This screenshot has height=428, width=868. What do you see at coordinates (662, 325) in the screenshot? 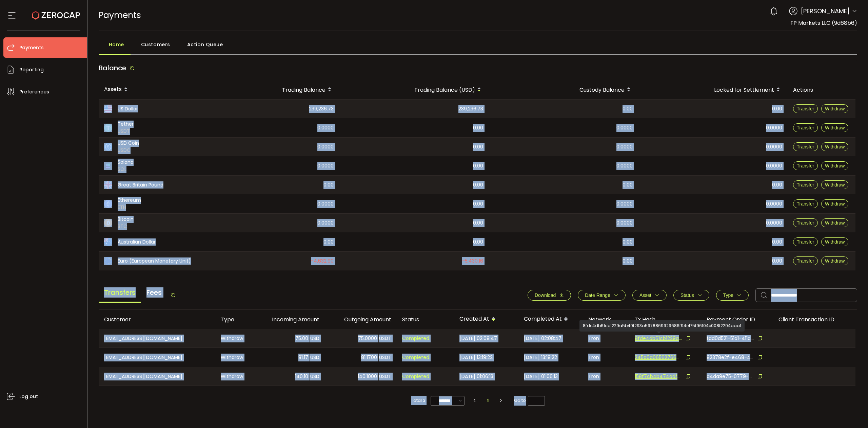
I see `div: 8fde4db61cb1229a5b49f293a5978869929686f94e175f96f04e008f2294aaa1` at bounding box center [662, 325].